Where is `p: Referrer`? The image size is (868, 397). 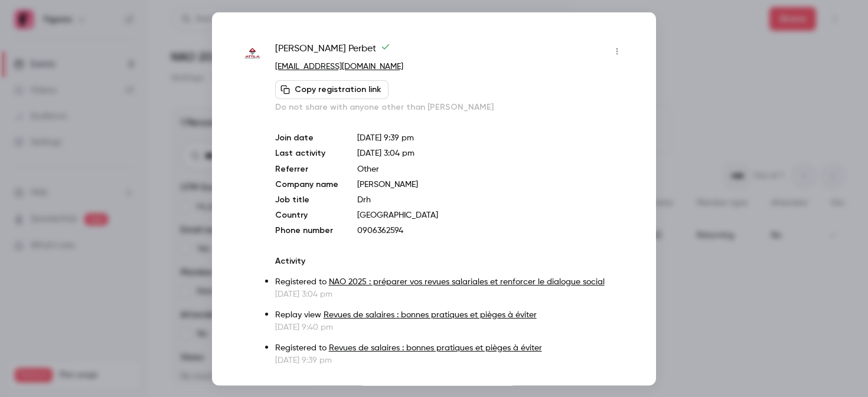
p: Referrer is located at coordinates (306, 168).